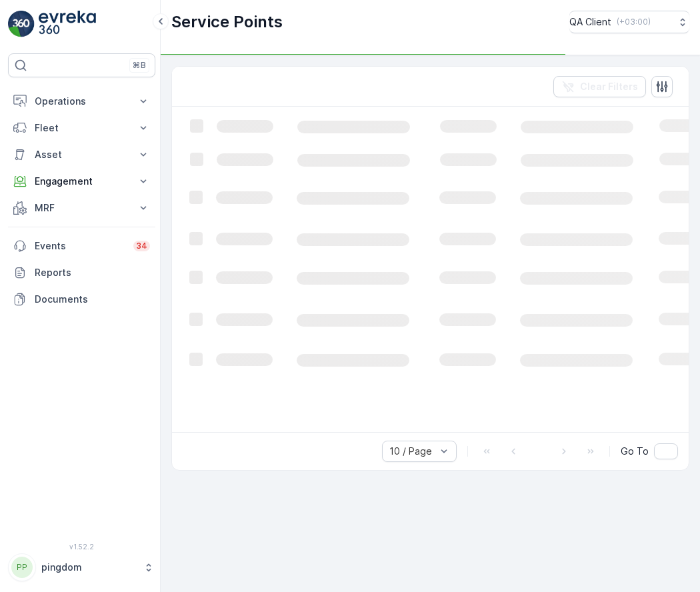 The height and width of the screenshot is (592, 700). What do you see at coordinates (82, 154) in the screenshot?
I see `button: Asset` at bounding box center [82, 154].